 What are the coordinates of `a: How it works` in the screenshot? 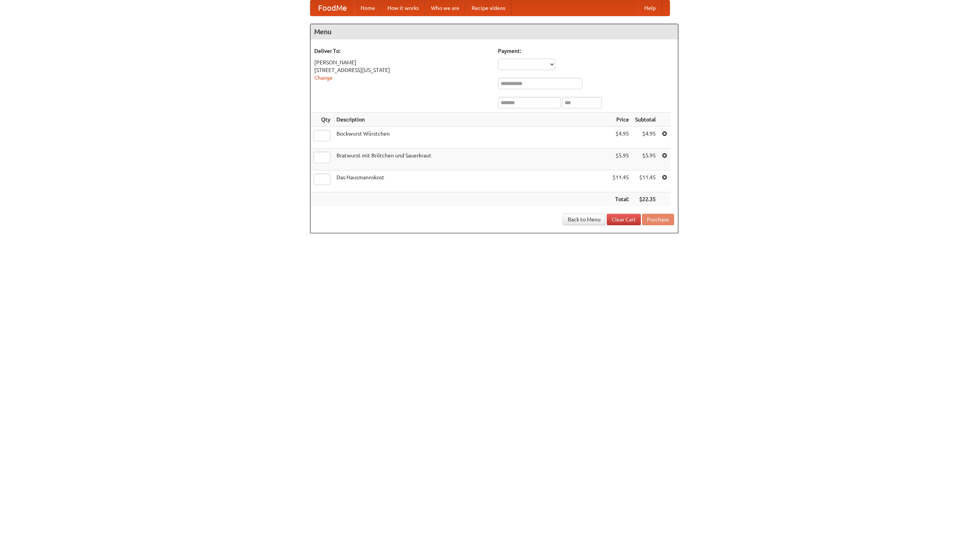 It's located at (403, 8).